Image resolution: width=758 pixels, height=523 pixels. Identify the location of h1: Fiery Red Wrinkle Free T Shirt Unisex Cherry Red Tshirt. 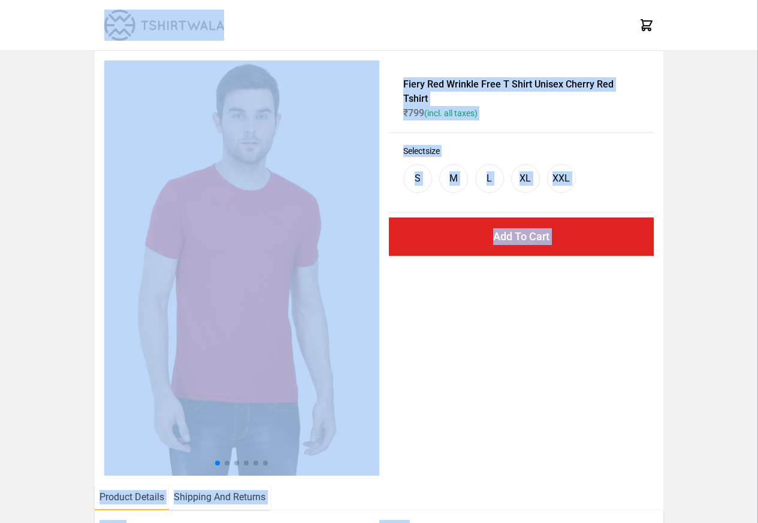
(521, 92).